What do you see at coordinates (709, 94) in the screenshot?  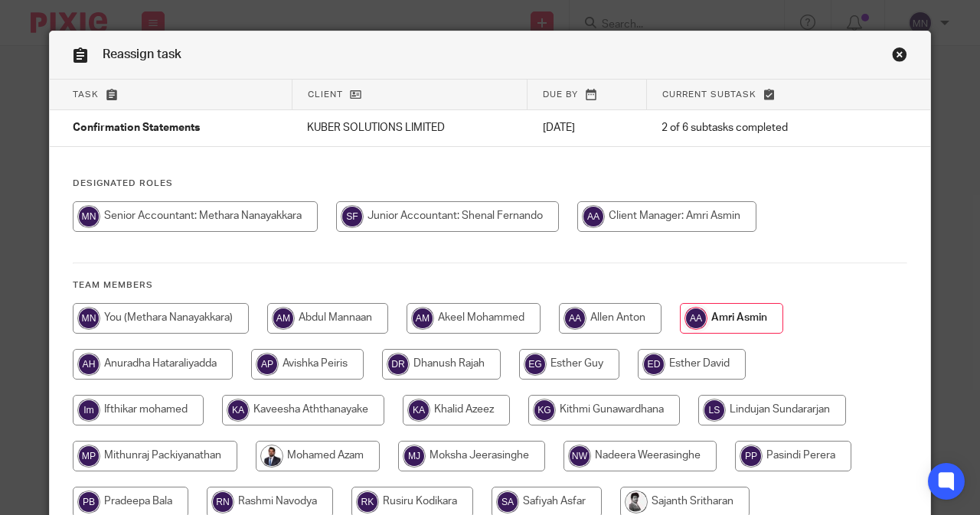 I see `span: Current subtask` at bounding box center [709, 94].